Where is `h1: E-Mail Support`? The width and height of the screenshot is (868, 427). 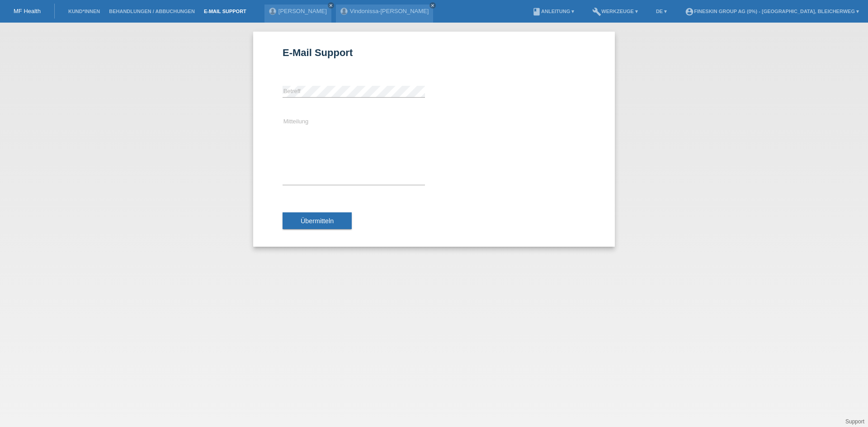 h1: E-Mail Support is located at coordinates (434, 53).